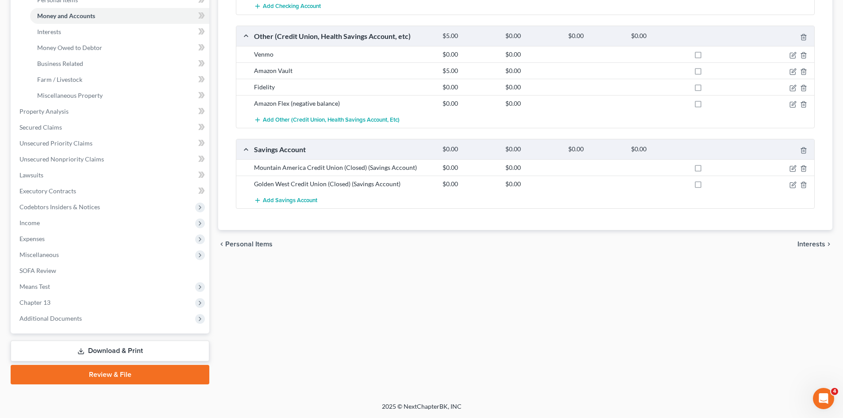  What do you see at coordinates (110, 351) in the screenshot?
I see `a: Download & Print` at bounding box center [110, 351].